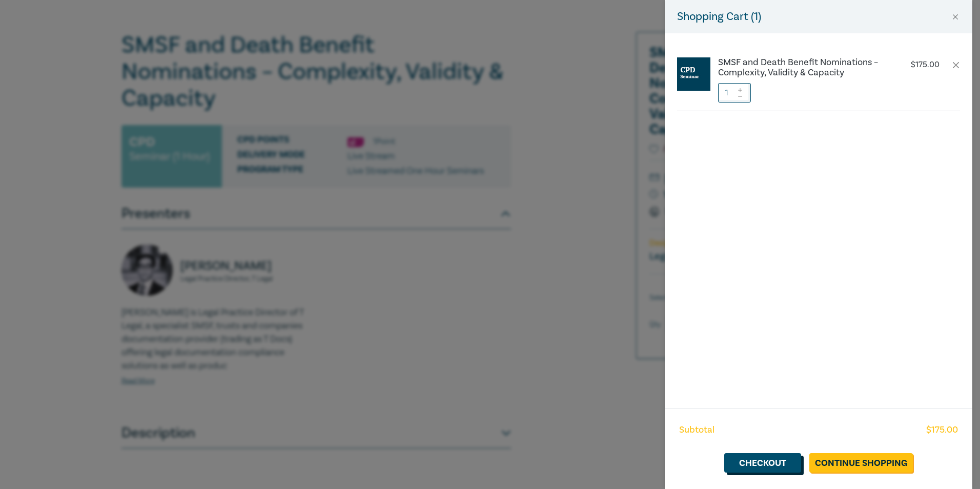 The width and height of the screenshot is (980, 489). I want to click on h6: SMSF and Death Benefit Nominations – Complexity, Validity & Capacity, so click(803, 67).